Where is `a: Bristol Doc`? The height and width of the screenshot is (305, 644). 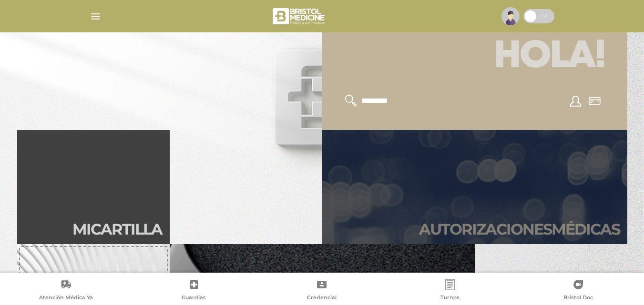
a: Bristol Doc is located at coordinates (578, 291).